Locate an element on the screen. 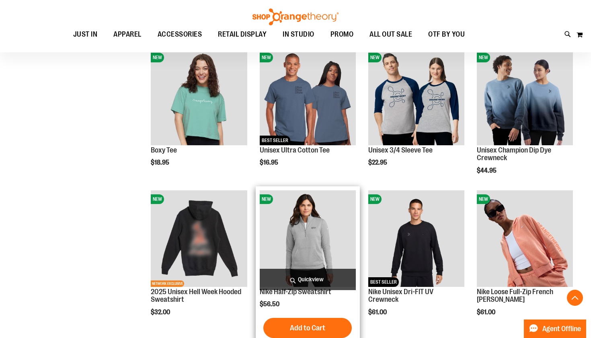 This screenshot has height=338, width=591. span: $32.00 is located at coordinates (161, 312).